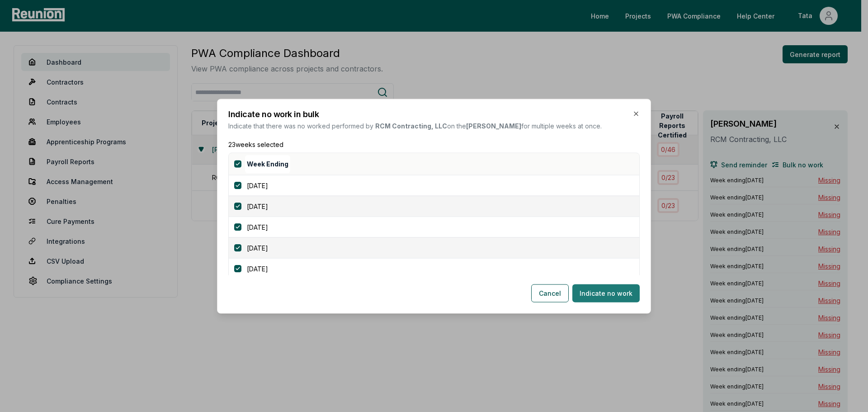 Image resolution: width=868 pixels, height=412 pixels. What do you see at coordinates (267, 164) in the screenshot?
I see `button: Week Ending` at bounding box center [267, 164].